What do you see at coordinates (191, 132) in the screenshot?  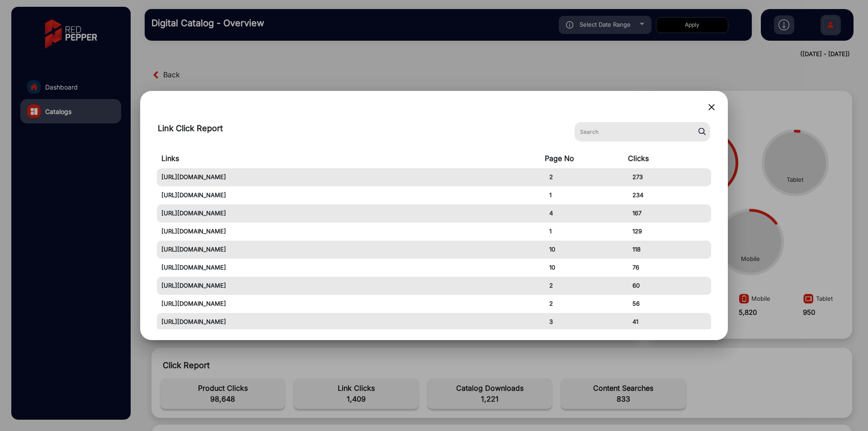 I see `div: Link Click Report` at bounding box center [191, 132].